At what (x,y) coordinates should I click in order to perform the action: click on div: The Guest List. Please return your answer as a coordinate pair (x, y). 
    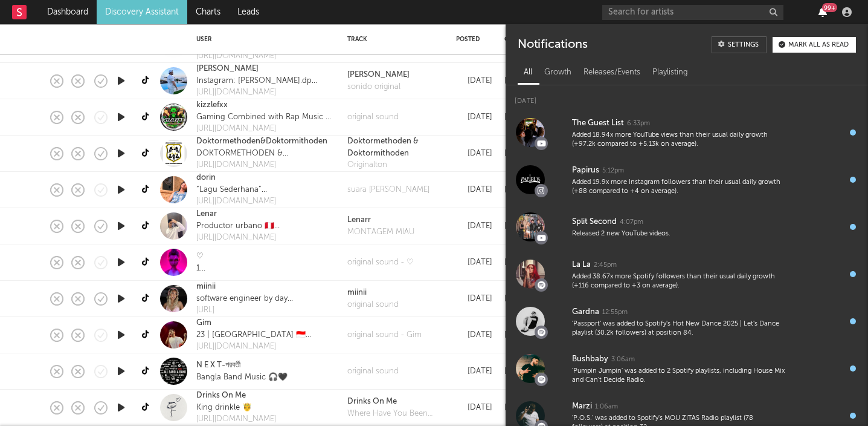
    Looking at the image, I should click on (598, 123).